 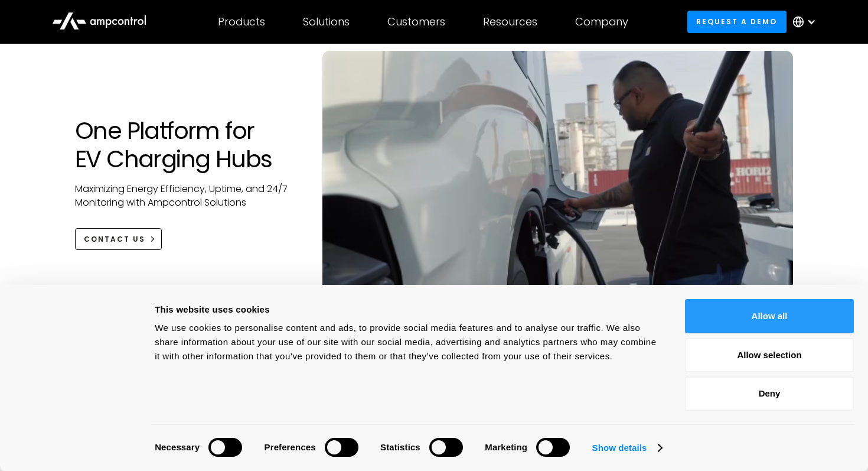 What do you see at coordinates (326, 22) in the screenshot?
I see `div: Solutions` at bounding box center [326, 22].